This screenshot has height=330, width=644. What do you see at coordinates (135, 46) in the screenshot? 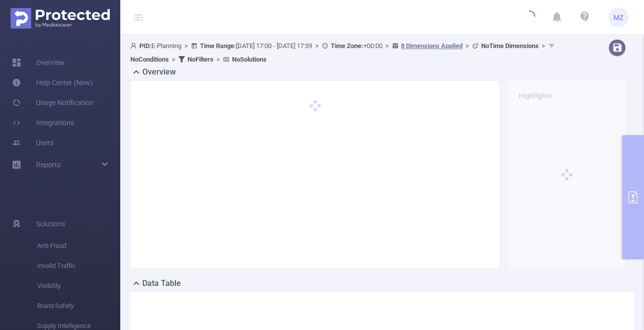
I see `i: icon: user` at bounding box center [135, 46].